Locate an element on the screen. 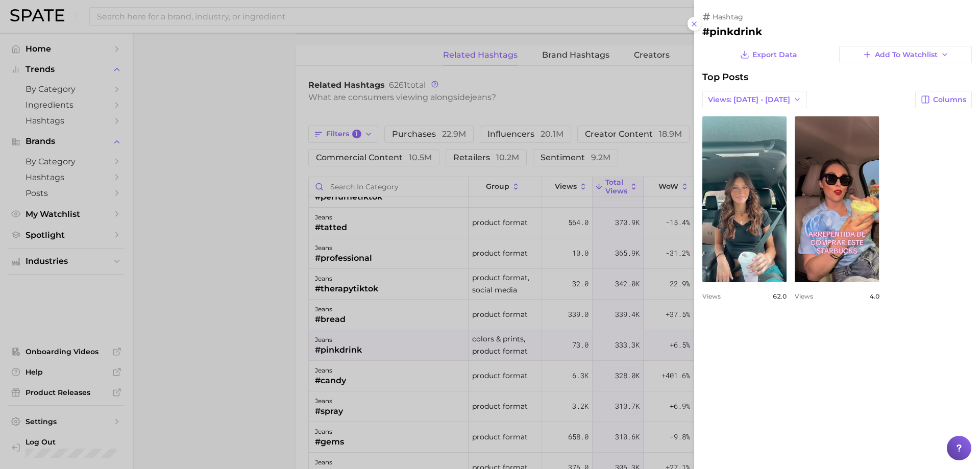 Image resolution: width=980 pixels, height=469 pixels. span: Add to Watchlist is located at coordinates (906, 55).